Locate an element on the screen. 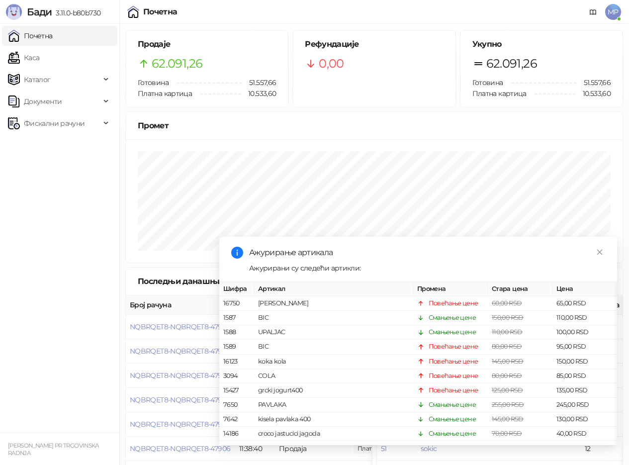  td: 7642 is located at coordinates (237, 419).